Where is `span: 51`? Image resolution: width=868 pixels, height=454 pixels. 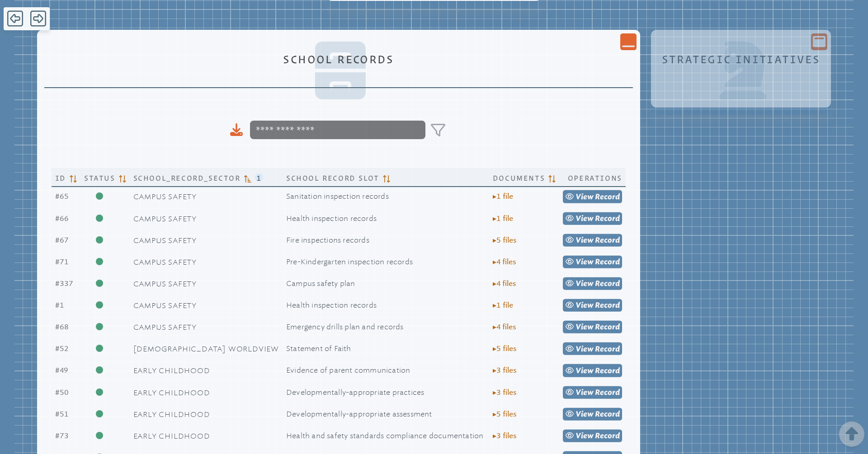 span: 51 is located at coordinates (62, 414).